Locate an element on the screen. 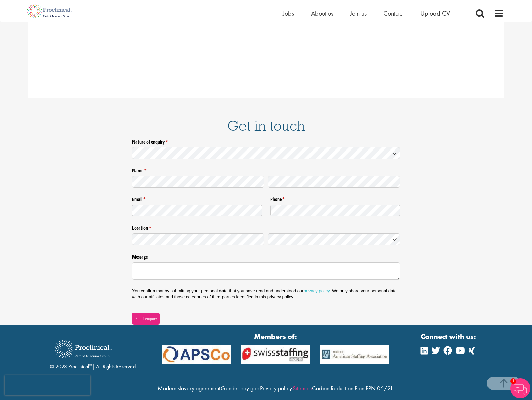 This screenshot has width=532, height=400. a: Modern slavery agreement is located at coordinates (189, 388).